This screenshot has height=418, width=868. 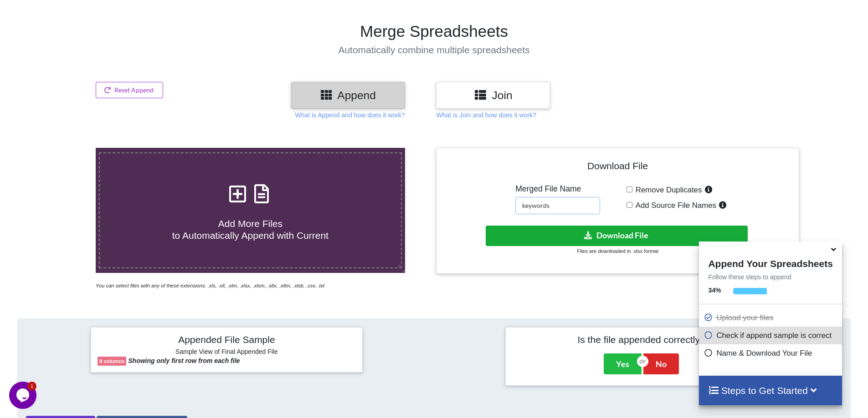 What do you see at coordinates (674, 205) in the screenshot?
I see `span: Add Source File Names` at bounding box center [674, 205].